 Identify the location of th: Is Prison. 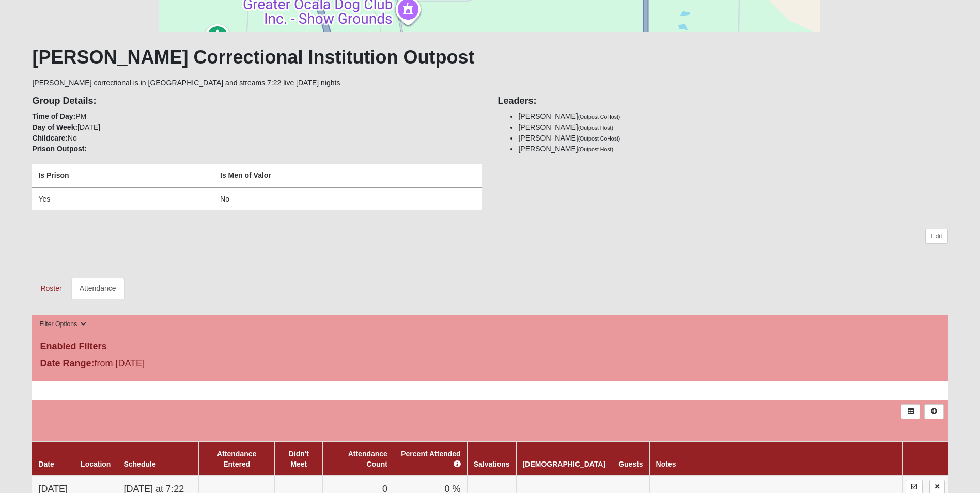
(123, 175).